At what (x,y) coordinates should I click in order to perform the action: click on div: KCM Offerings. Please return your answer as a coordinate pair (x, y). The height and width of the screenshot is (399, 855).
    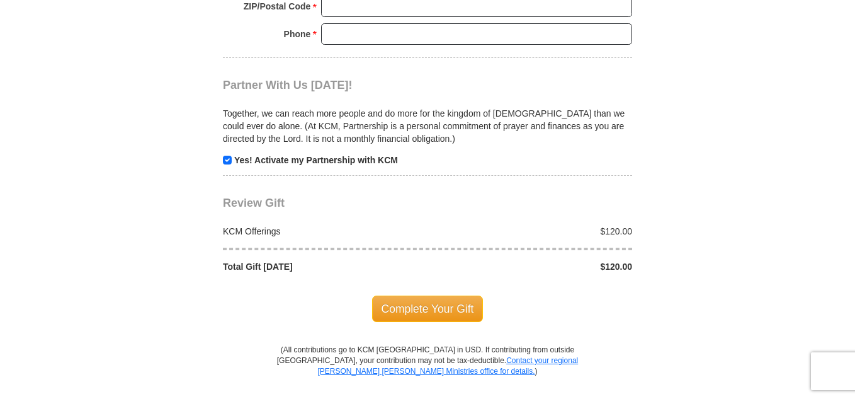
    Looking at the image, I should click on (322, 231).